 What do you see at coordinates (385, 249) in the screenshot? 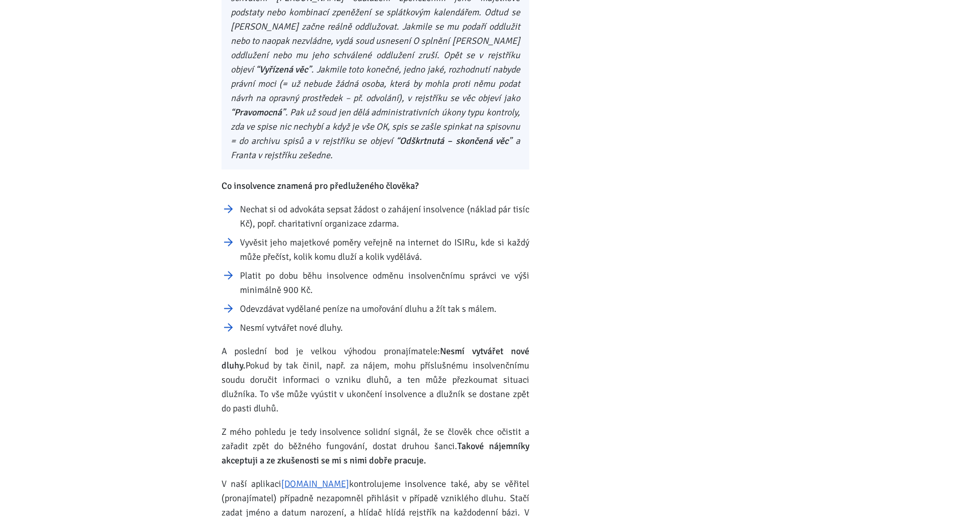
I see `li: Vyvěsit jeho majetkové poměry veřejně na internet do ISIRu, kde si každý může přečíst, kolik komu...` at bounding box center [385, 249].